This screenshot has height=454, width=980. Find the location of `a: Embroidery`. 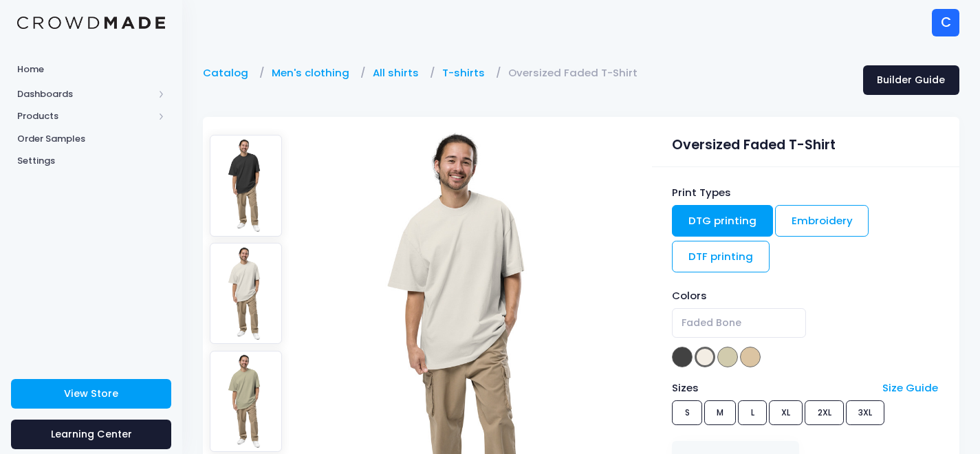

a: Embroidery is located at coordinates (822, 221).